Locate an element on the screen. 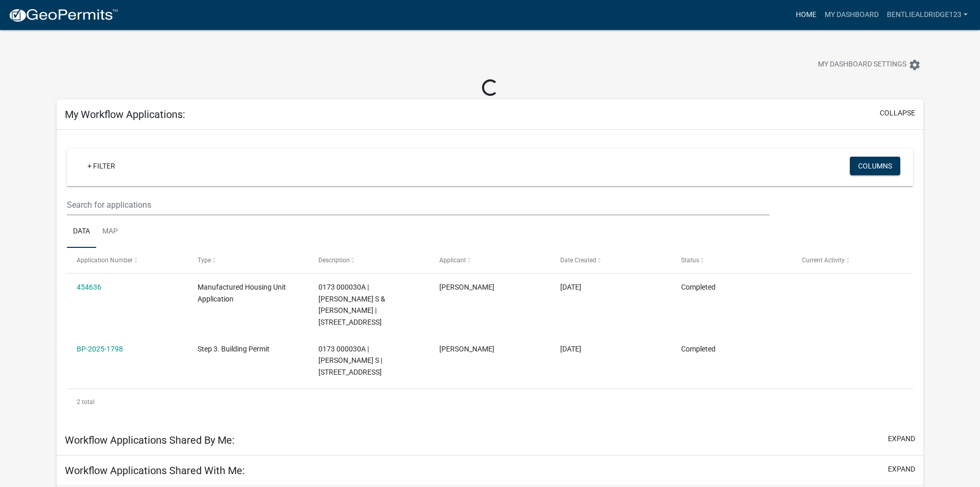  span: Manufactured Housing Unit Application is located at coordinates (242, 293).